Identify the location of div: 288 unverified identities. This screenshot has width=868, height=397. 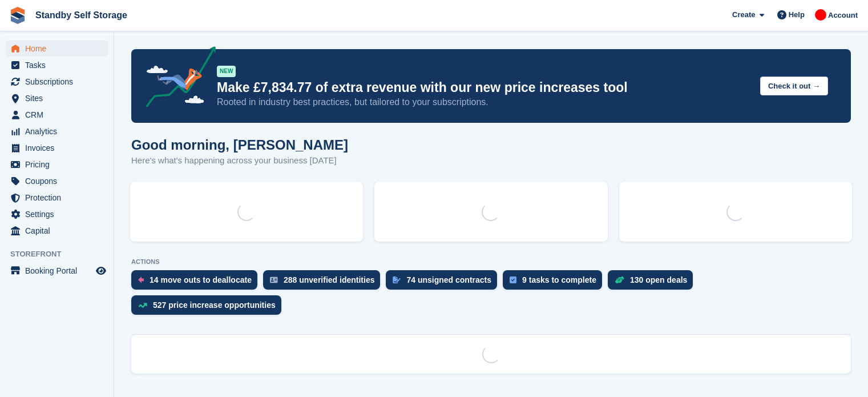
(329, 280).